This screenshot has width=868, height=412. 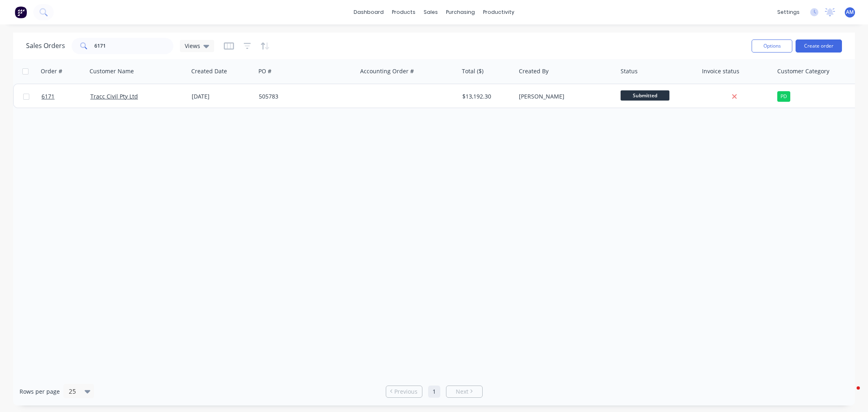 I want to click on span: Previous, so click(x=406, y=392).